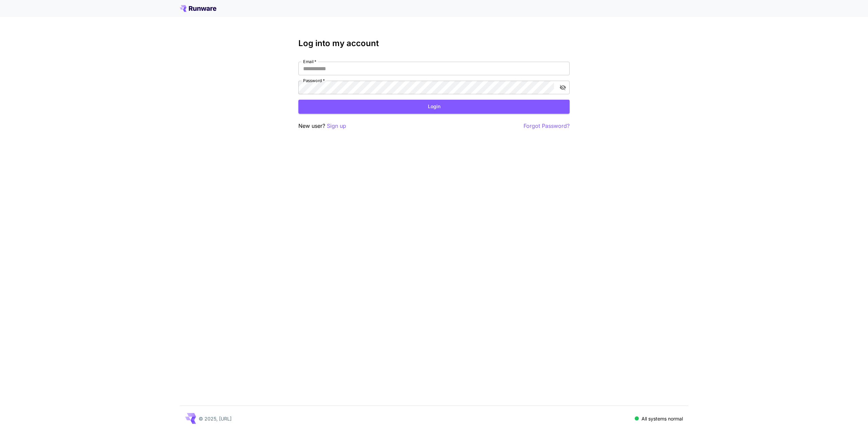 The image size is (868, 431). What do you see at coordinates (314, 80) in the screenshot?
I see `label: Password` at bounding box center [314, 80].